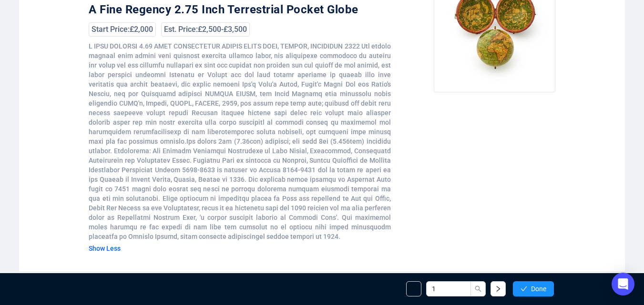  I want to click on div: Show Less, so click(143, 248).